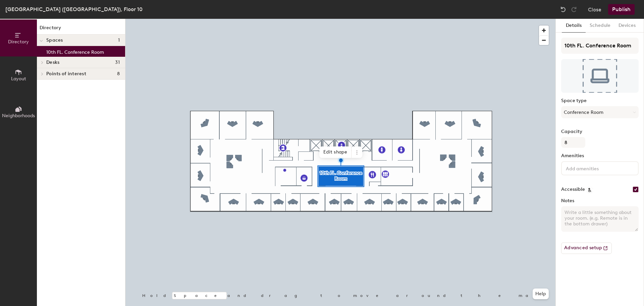  I want to click on label: Amenities, so click(600, 156).